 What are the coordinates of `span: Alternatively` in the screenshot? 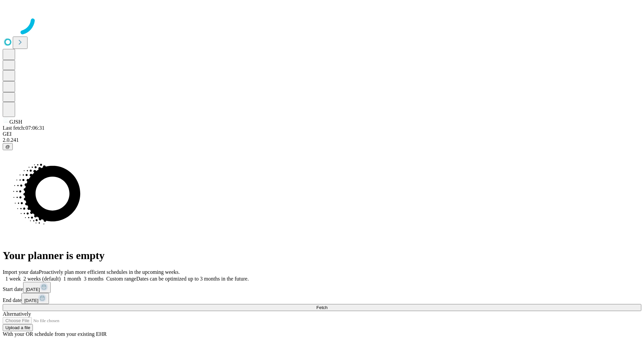 It's located at (17, 314).